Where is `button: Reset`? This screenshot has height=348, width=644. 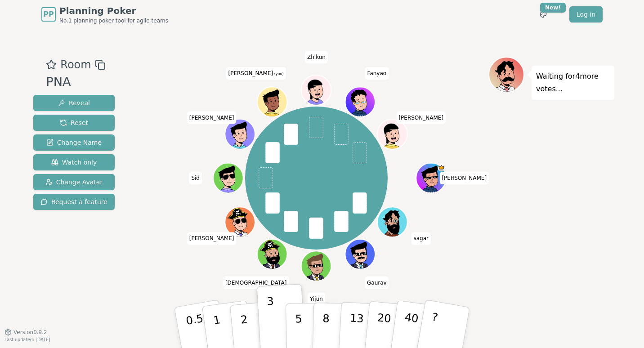 button: Reset is located at coordinates (73, 123).